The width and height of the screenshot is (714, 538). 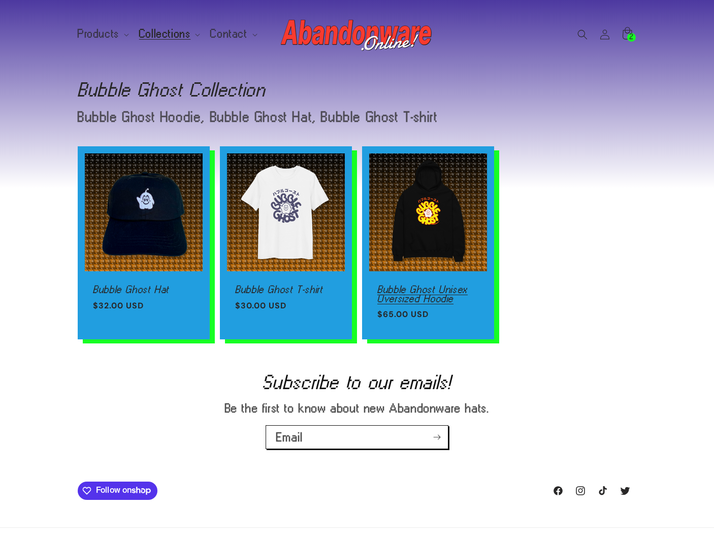 What do you see at coordinates (286, 289) in the screenshot?
I see `a: Bubble Ghost T-shirt` at bounding box center [286, 289].